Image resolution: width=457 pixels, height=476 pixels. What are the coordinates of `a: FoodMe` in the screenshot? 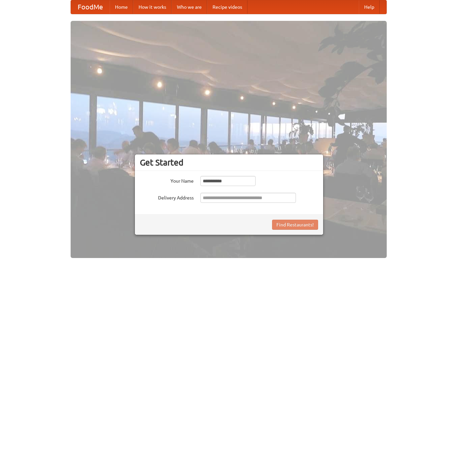 It's located at (90, 7).